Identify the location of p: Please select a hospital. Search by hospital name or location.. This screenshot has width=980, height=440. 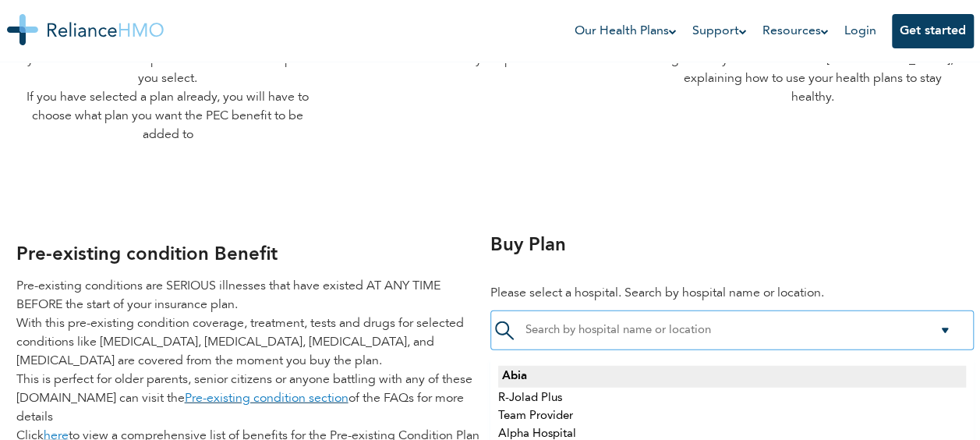
(732, 287).